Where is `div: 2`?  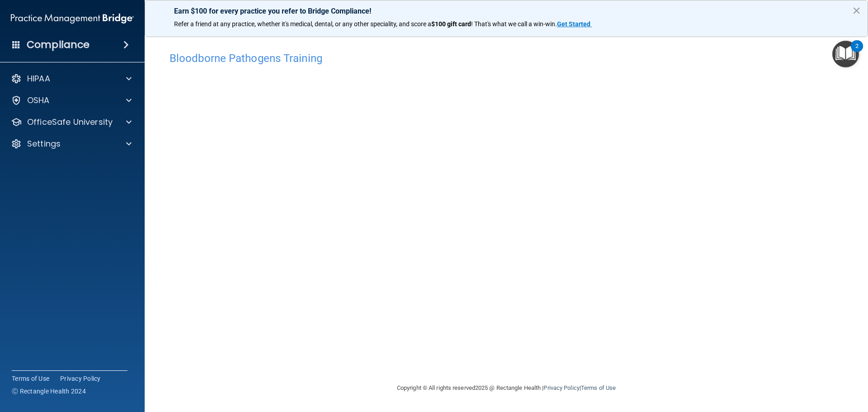 div: 2 is located at coordinates (857, 52).